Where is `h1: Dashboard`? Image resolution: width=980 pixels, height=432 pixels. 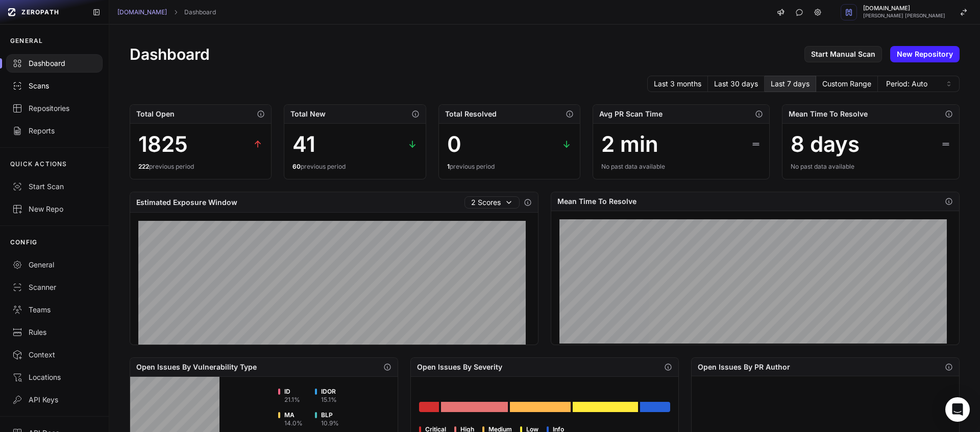
h1: Dashboard is located at coordinates (169, 54).